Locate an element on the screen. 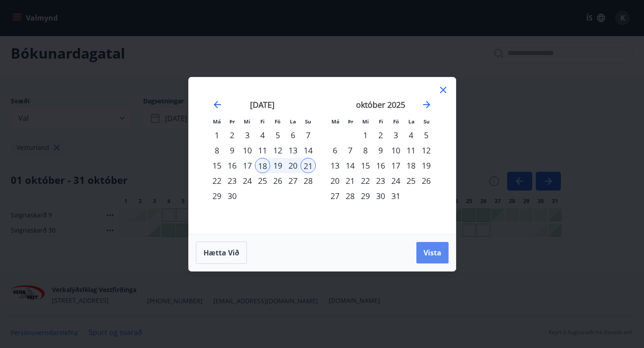  td: Choose miðvikudagur, 29. október 2025 as your check-in date. It’s available. is located at coordinates (365, 196).